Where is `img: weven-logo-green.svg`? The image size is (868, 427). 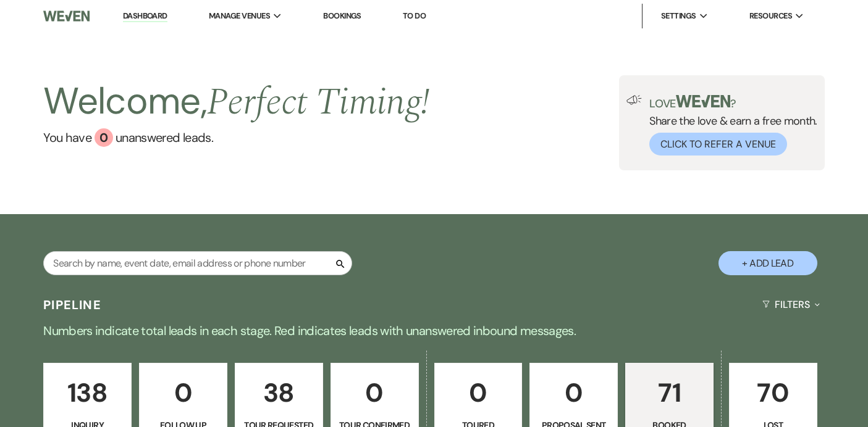
img: weven-logo-green.svg is located at coordinates (703, 101).